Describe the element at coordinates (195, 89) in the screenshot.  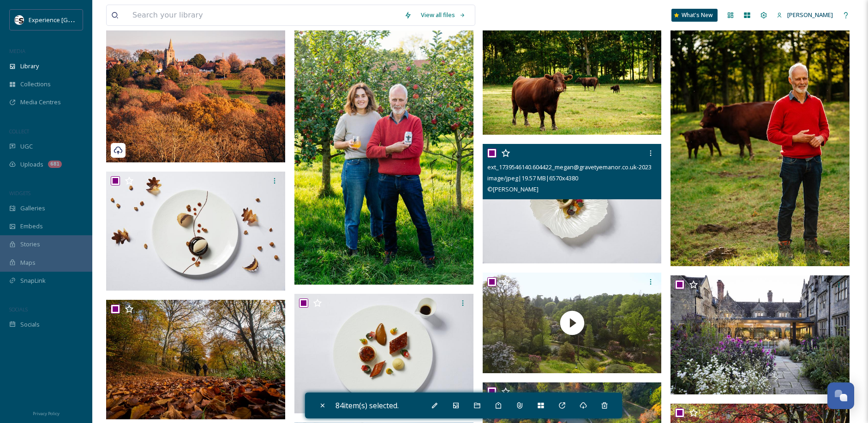
I see `img: iStock-2187678022.jpg` at that location.